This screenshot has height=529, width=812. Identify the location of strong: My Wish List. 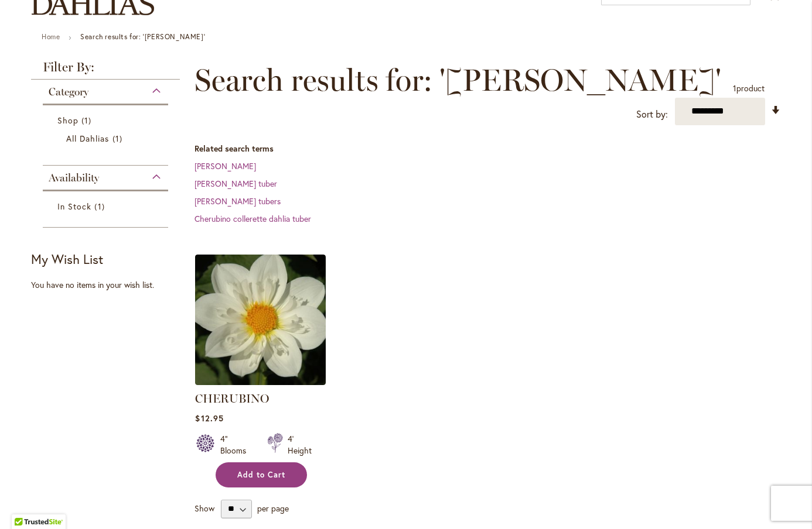
(67, 259).